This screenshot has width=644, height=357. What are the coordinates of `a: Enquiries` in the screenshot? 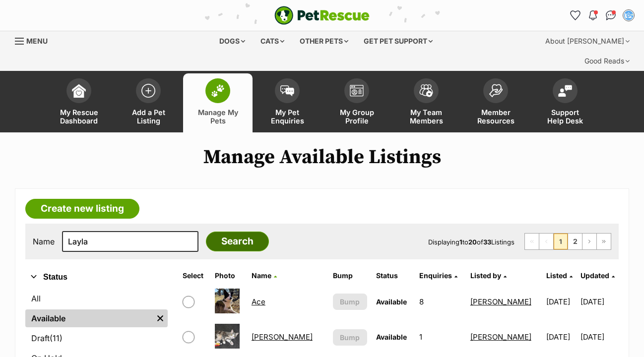 It's located at (438, 275).